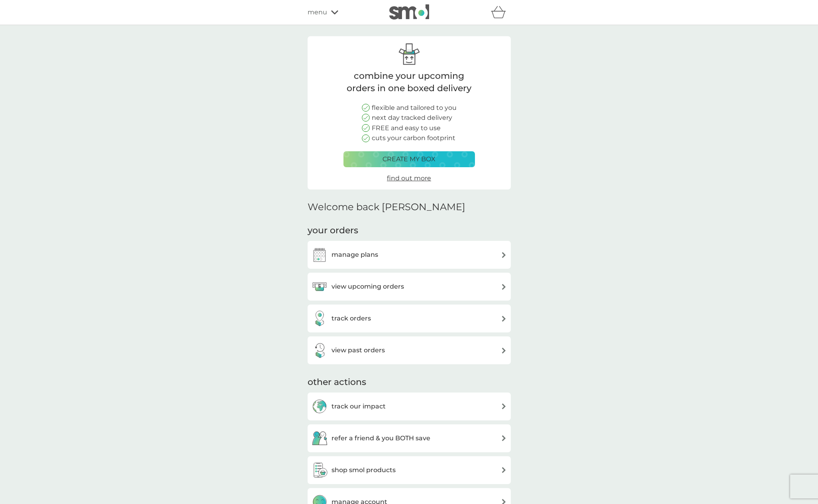 This screenshot has width=818, height=504. What do you see at coordinates (351, 318) in the screenshot?
I see `h3: track orders` at bounding box center [351, 318].